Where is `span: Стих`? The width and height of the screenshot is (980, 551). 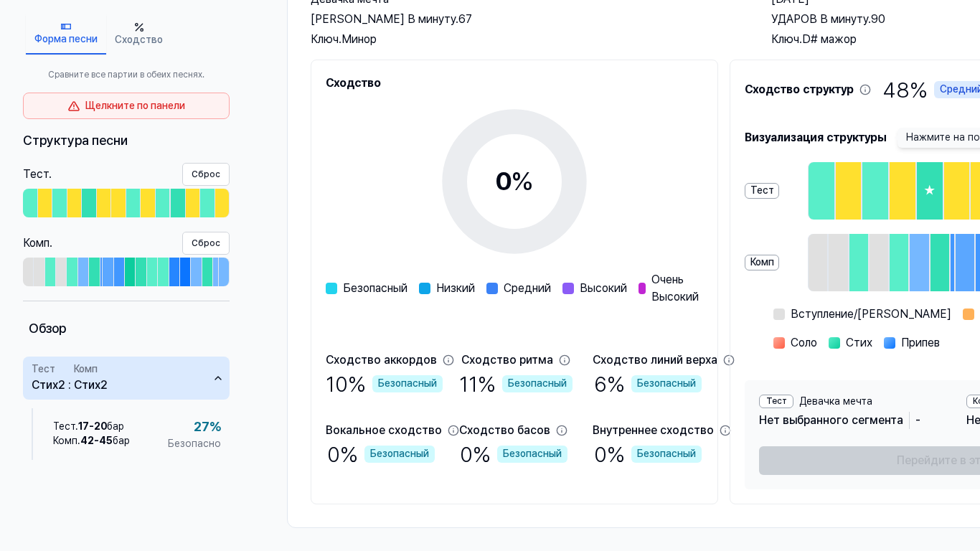 span: Стих is located at coordinates (859, 343).